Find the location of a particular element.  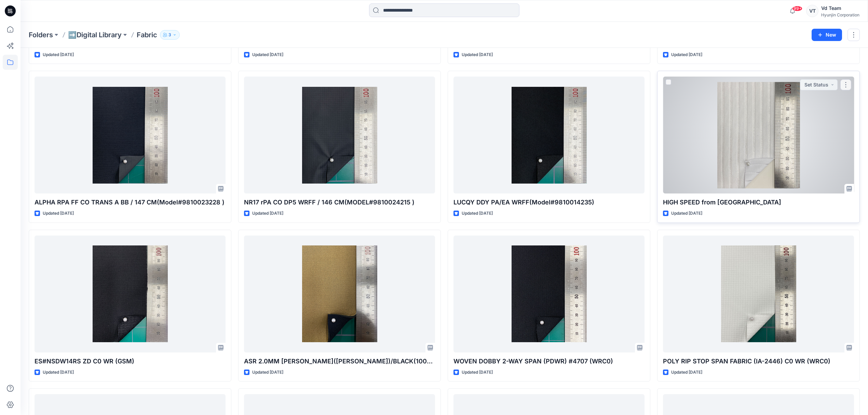

p: LUCQY DDY PA/EA WRFF(Model#9810014235) is located at coordinates (549, 202).